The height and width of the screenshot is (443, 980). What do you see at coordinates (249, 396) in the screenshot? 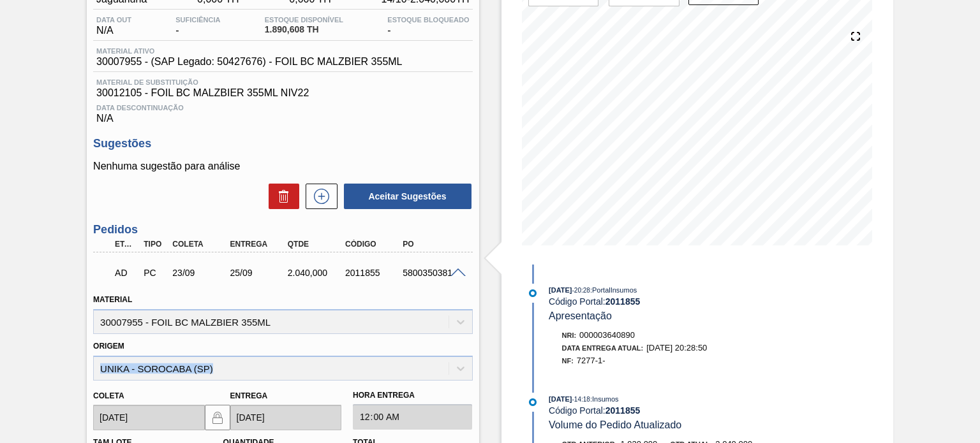
I see `label: Entrega` at bounding box center [249, 396].